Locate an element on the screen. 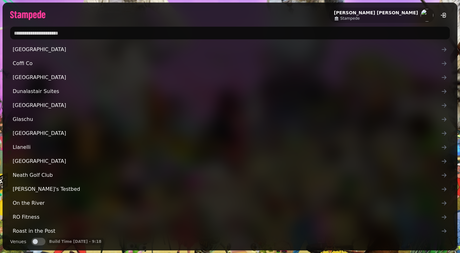  label: Venues is located at coordinates (18, 242).